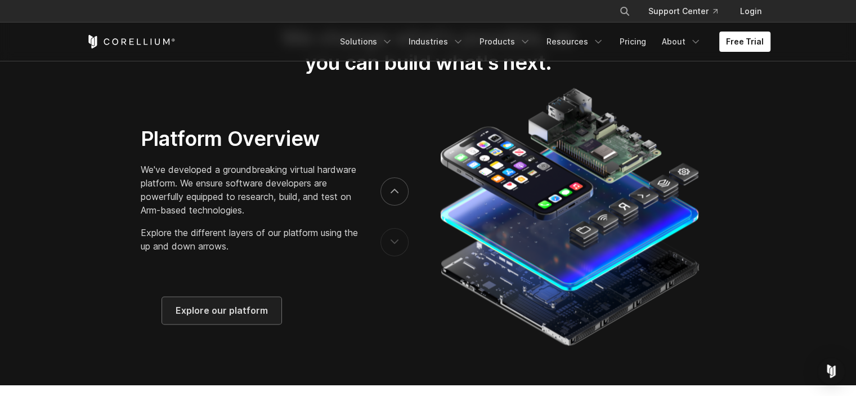 The height and width of the screenshot is (396, 856). I want to click on p: We've developed a groundbreaking virtual hardware platform. We ensure software developers are pow..., so click(249, 190).